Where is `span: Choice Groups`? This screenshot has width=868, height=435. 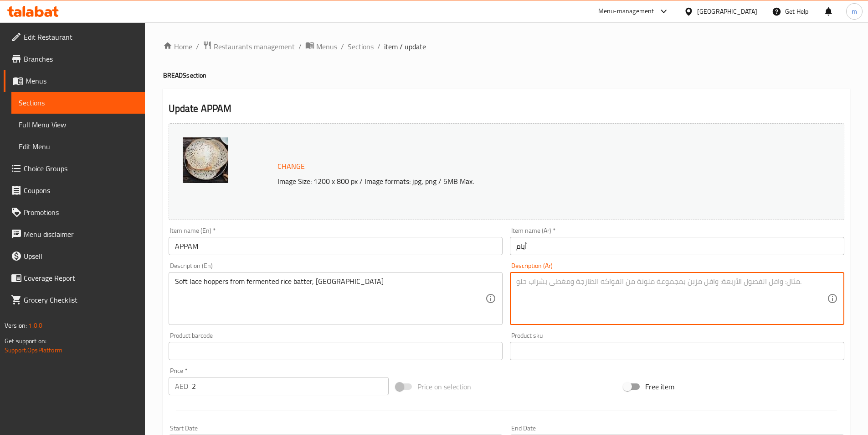 span: Choice Groups is located at coordinates (81, 168).